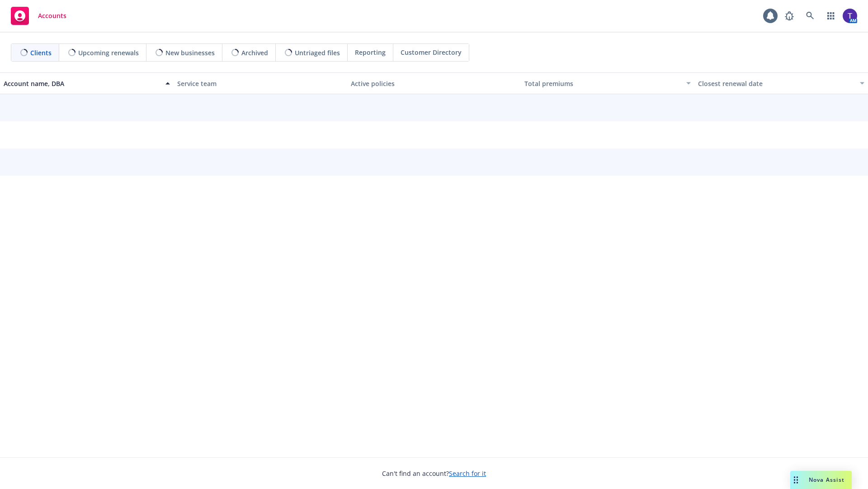 The image size is (868, 489). Describe the element at coordinates (796, 479) in the screenshot. I see `div: Drag to move` at that location.